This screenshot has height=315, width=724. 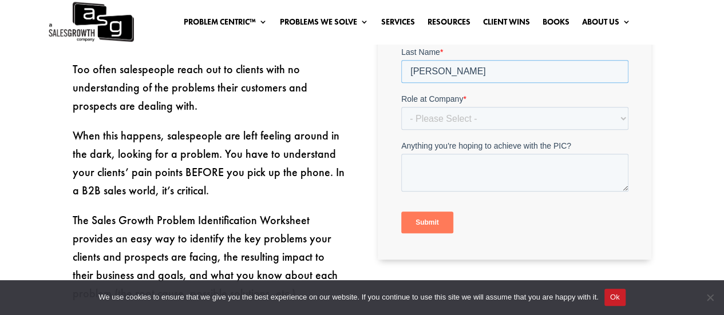 What do you see at coordinates (348, 297) in the screenshot?
I see `span: We use cookies to ensure that we give you the best experience on our website. If you continue to ...` at bounding box center [348, 297].